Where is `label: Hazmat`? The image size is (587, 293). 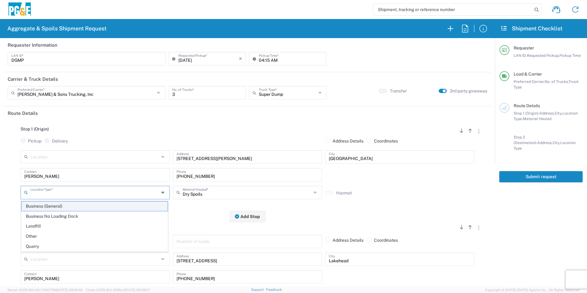
label: Hazmat is located at coordinates (344, 193).